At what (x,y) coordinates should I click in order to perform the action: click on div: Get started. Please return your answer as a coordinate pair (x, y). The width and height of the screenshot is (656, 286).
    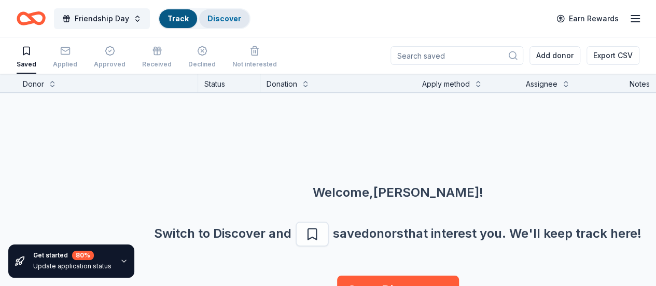
    Looking at the image, I should click on (72, 255).